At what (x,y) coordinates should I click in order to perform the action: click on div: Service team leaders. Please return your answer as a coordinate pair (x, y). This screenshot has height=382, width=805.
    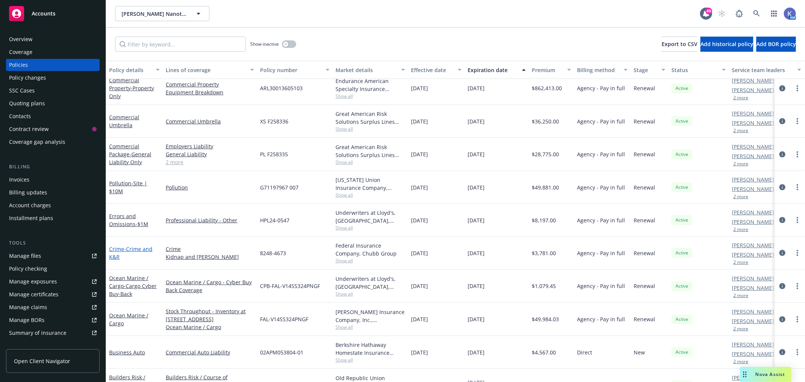
    Looking at the image, I should click on (762, 70).